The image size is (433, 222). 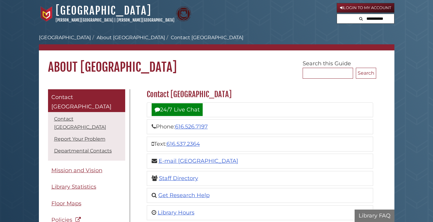 What do you see at coordinates (361, 19) in the screenshot?
I see `i: Search` at bounding box center [361, 19].